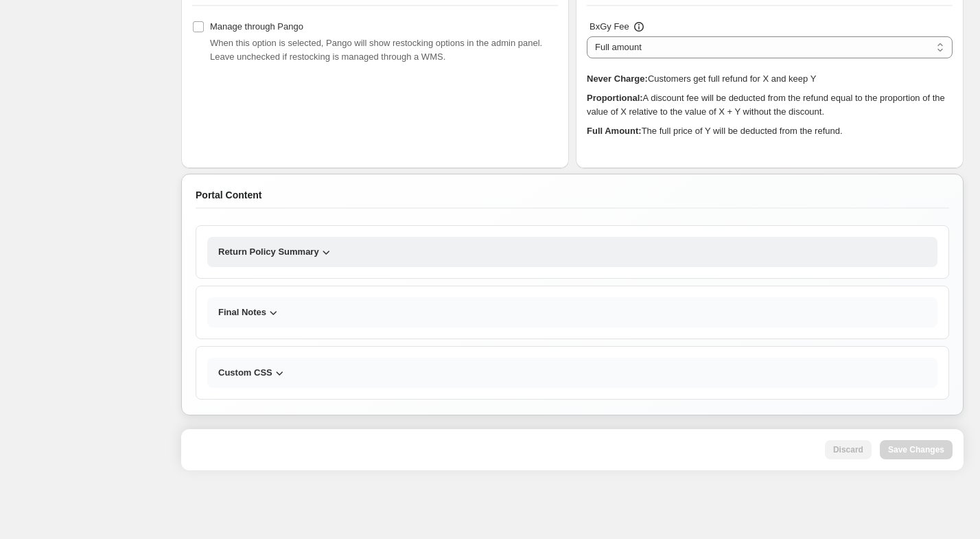  I want to click on strong: Full Amount:, so click(614, 130).